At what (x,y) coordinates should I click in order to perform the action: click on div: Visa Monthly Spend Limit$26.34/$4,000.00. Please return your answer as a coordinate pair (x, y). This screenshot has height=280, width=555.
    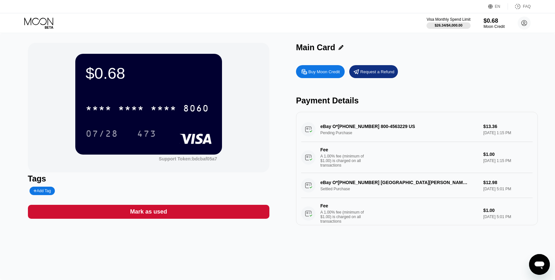
    Looking at the image, I should click on (448, 23).